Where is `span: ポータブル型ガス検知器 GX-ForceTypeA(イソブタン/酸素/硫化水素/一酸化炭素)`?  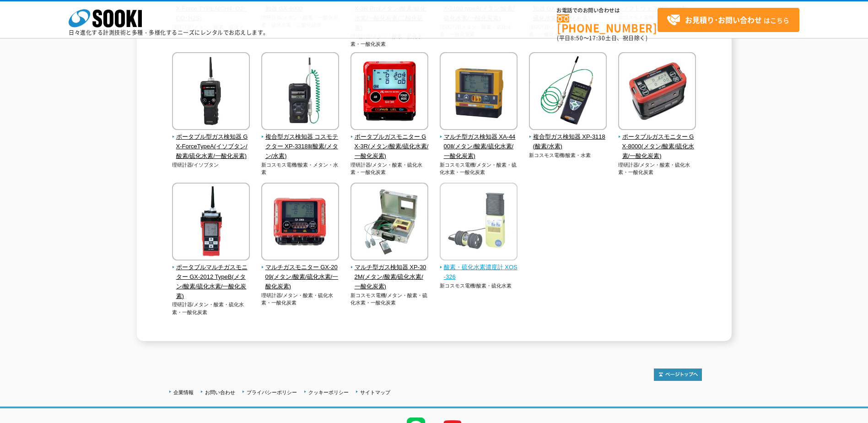 span: ポータブル型ガス検知器 GX-ForceTypeA(イソブタン/酸素/硫化水素/一酸化炭素) is located at coordinates (211, 146).